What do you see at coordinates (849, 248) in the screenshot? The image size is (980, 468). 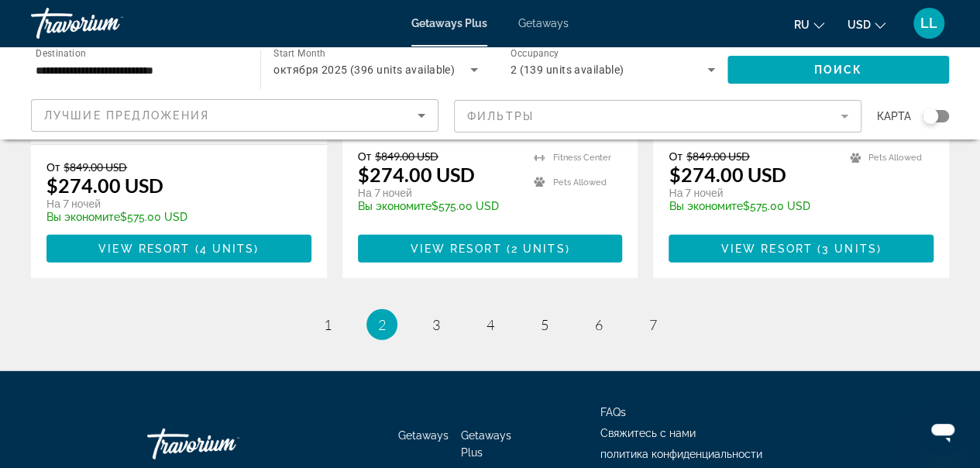 I see `span: 3 units` at bounding box center [849, 248].